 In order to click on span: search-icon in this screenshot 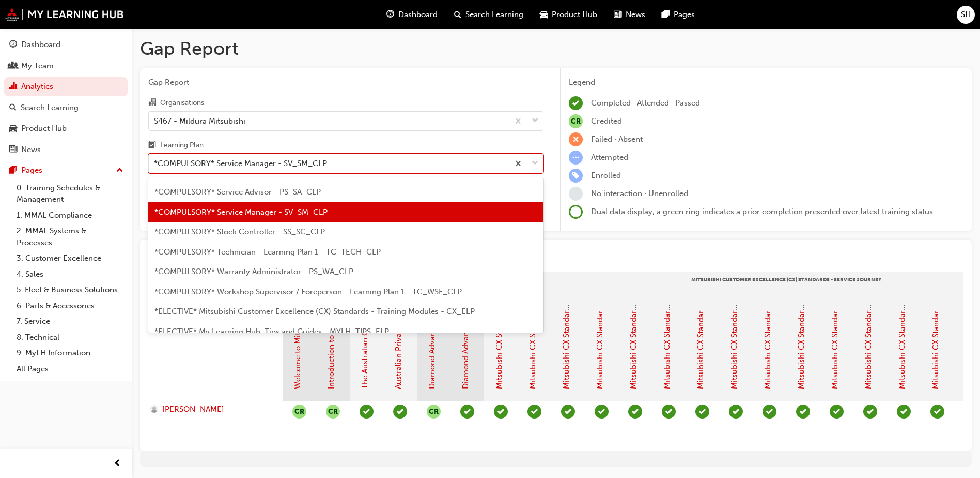, I will do `click(458, 14)`.